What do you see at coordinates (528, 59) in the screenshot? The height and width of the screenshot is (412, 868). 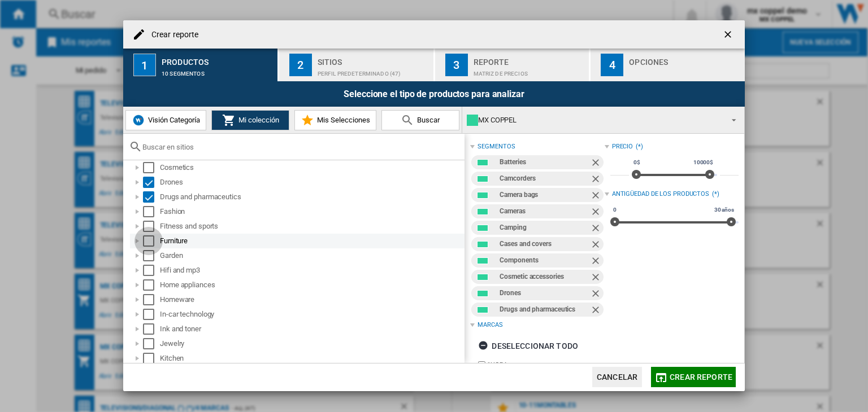 I see `div: Reporte` at bounding box center [528, 59].